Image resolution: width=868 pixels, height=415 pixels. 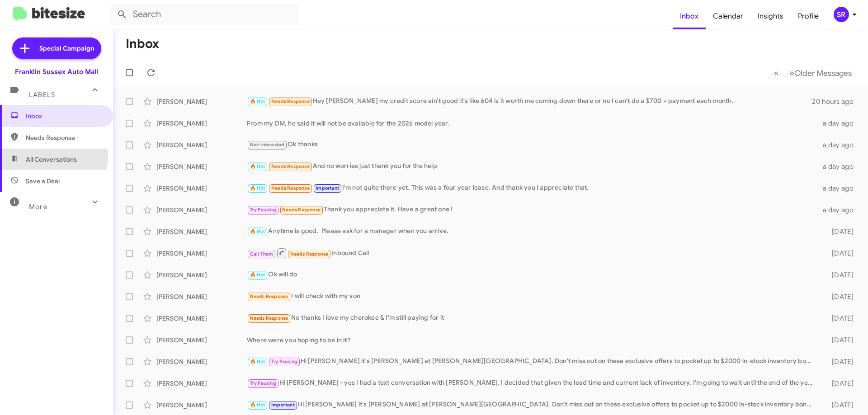 What do you see at coordinates (532, 253) in the screenshot?
I see `div: Inbound Call` at bounding box center [532, 253].